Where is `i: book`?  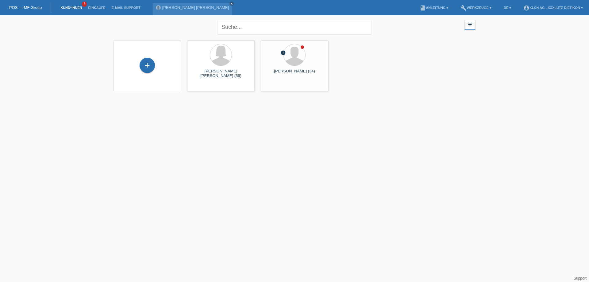
i: book is located at coordinates (423, 8).